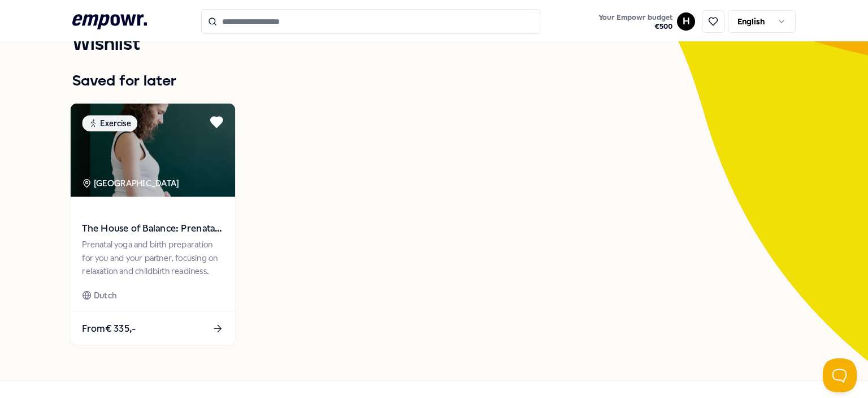 This screenshot has width=868, height=398. Describe the element at coordinates (110, 123) in the screenshot. I see `div: Exercise` at that location.